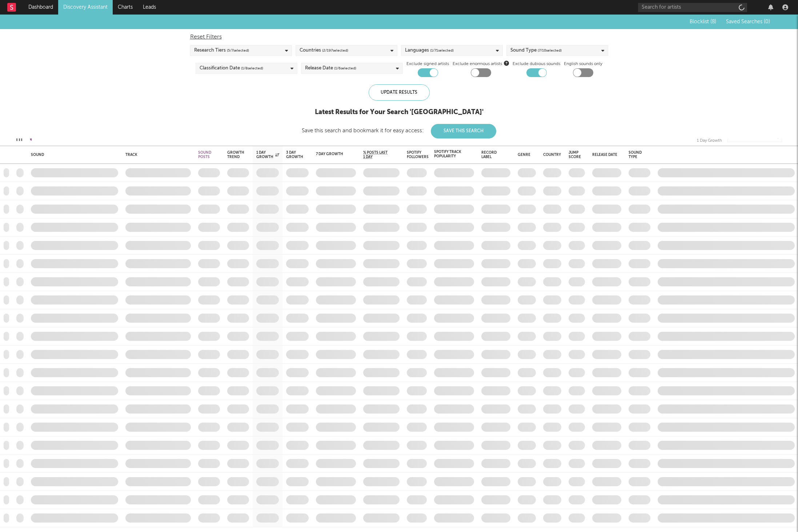 The image size is (798, 532). I want to click on span: % Posts Last 1 Day, so click(376, 155).